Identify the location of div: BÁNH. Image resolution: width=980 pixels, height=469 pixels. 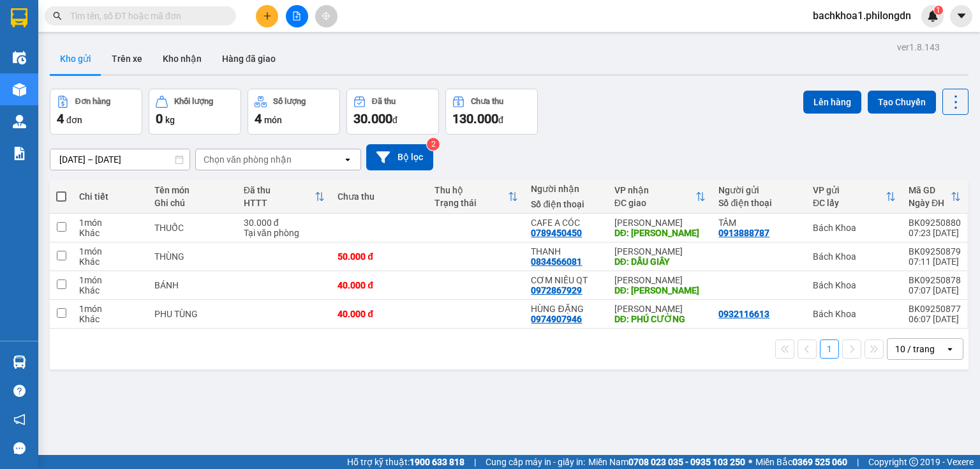
(192, 285).